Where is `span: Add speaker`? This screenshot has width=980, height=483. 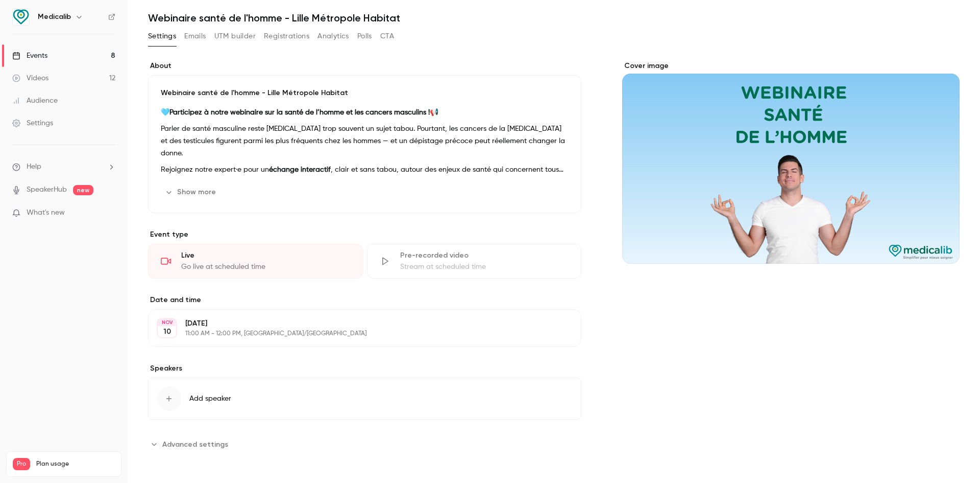 span: Add speaker is located at coordinates (210, 399).